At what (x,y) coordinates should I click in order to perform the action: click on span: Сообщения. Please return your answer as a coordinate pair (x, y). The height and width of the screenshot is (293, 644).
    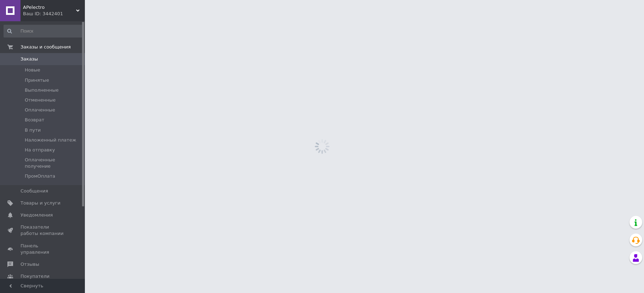
    Looking at the image, I should click on (34, 191).